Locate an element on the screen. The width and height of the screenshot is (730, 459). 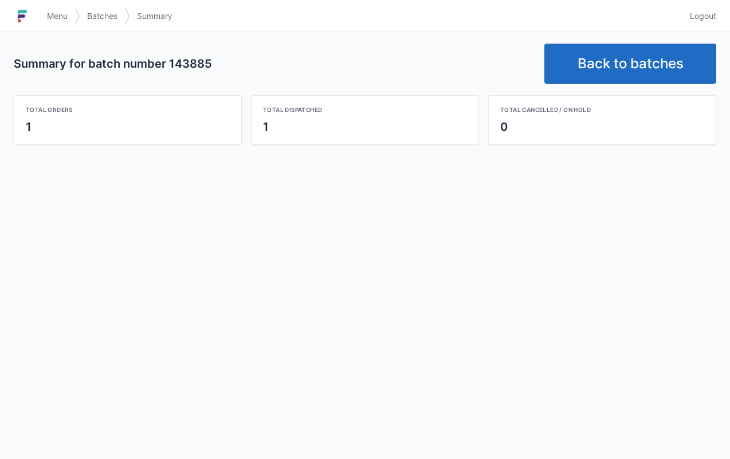
a: Logout is located at coordinates (700, 16).